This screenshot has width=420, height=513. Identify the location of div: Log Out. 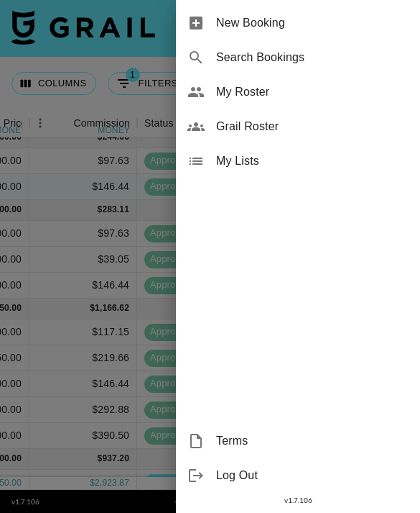
(298, 475).